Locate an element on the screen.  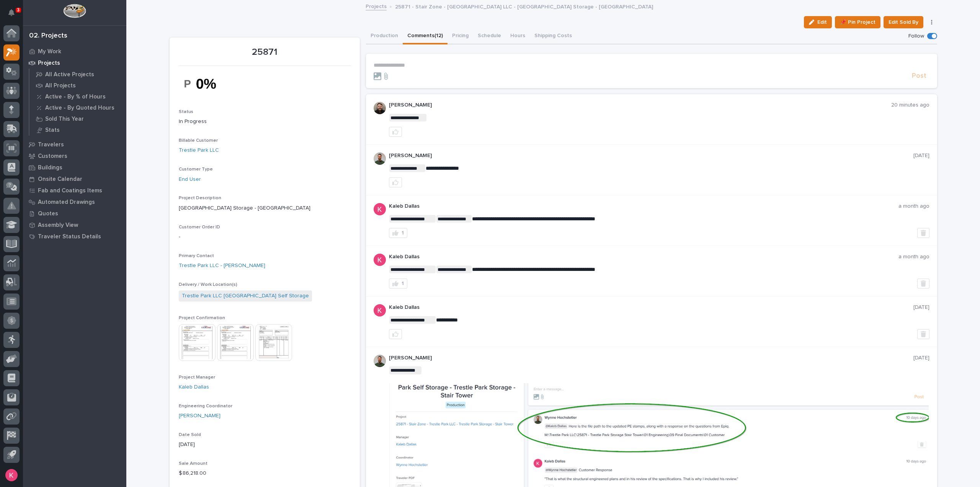
span: Delivery / Work Location(s) is located at coordinates (208, 285).